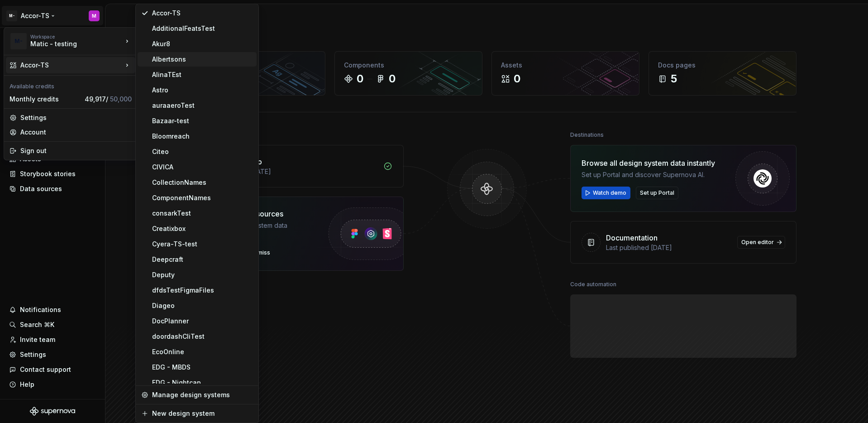  What do you see at coordinates (202, 105) in the screenshot?
I see `div: auraaeroTest` at bounding box center [202, 105].